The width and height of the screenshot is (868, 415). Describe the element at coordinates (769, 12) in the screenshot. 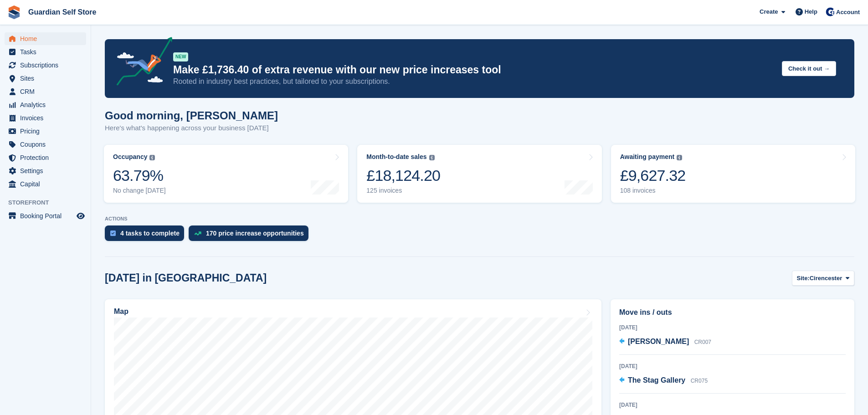

I see `span: Create` at that location.